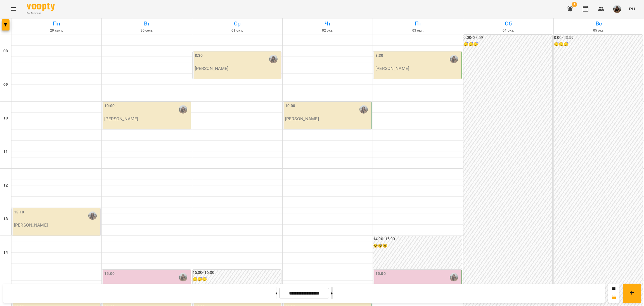 The image size is (644, 306). I want to click on span: RU, so click(632, 9).